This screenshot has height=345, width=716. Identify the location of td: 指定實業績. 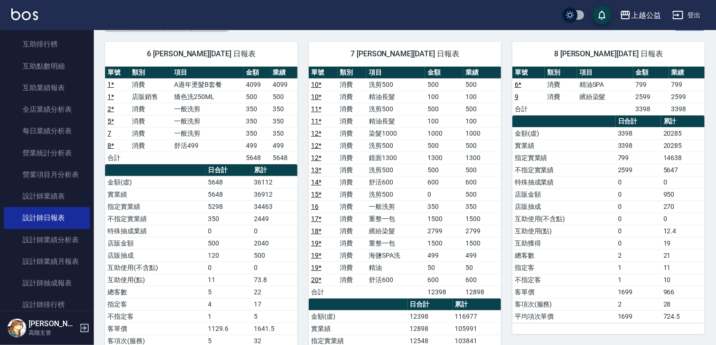
(564, 158).